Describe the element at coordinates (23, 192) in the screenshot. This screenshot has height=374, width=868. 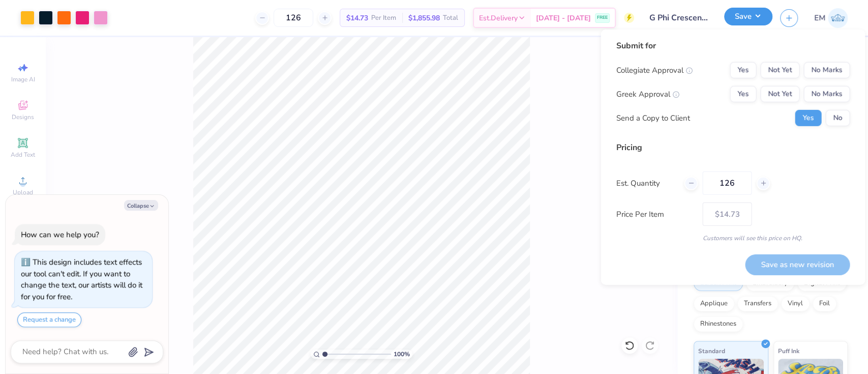
I see `span: Upload` at that location.